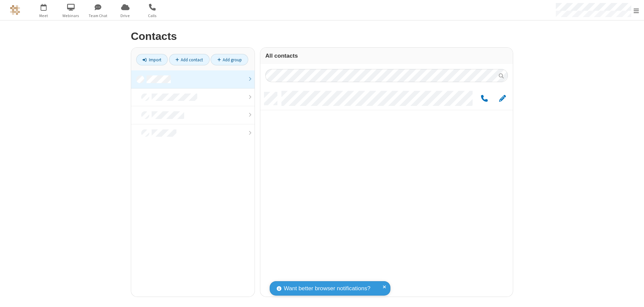  Describe the element at coordinates (152, 16) in the screenshot. I see `span: Calls` at that location.